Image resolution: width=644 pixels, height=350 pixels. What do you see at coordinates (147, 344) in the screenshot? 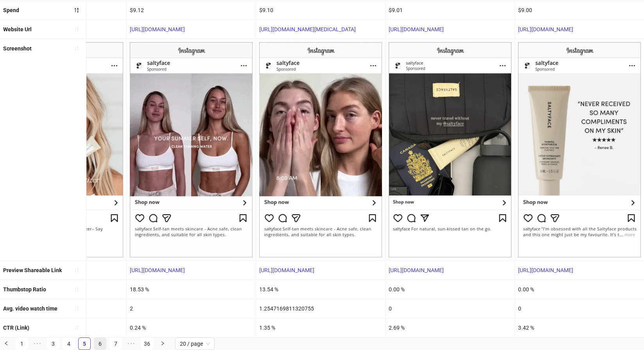
I see `a: 36` at bounding box center [147, 344].